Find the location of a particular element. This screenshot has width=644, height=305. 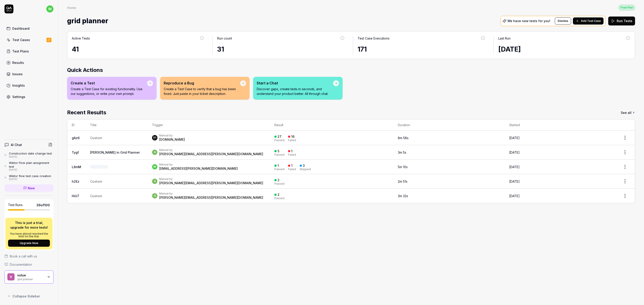

a: Issues is located at coordinates (29, 74).